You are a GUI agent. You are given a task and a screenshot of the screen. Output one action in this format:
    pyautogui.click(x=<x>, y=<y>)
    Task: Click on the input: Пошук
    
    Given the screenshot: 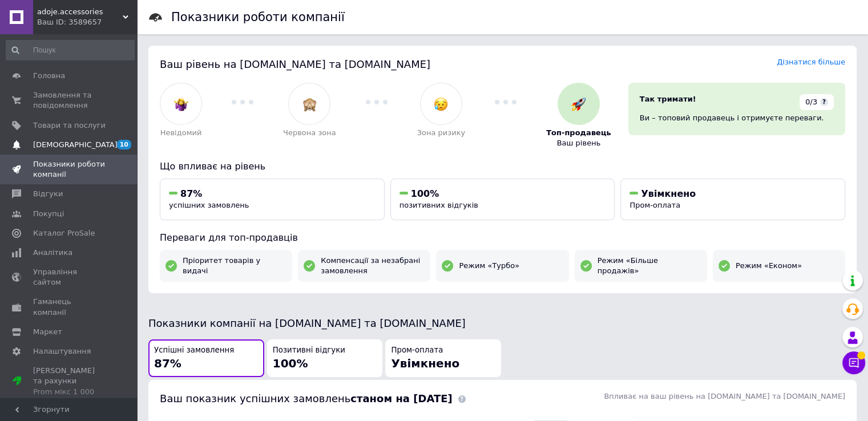 What is the action you would take?
    pyautogui.click(x=70, y=50)
    